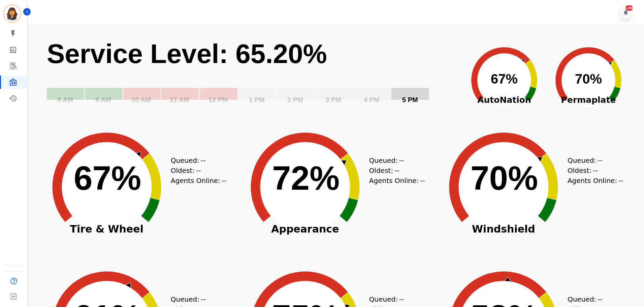  I want to click on span: AutoNation, so click(504, 100).